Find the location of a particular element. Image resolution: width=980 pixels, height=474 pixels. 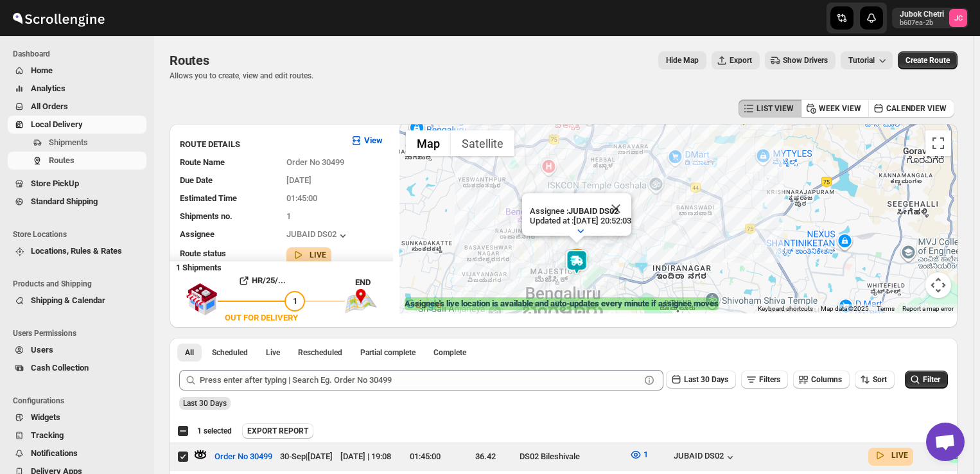

span: Tutorial is located at coordinates (861, 60).